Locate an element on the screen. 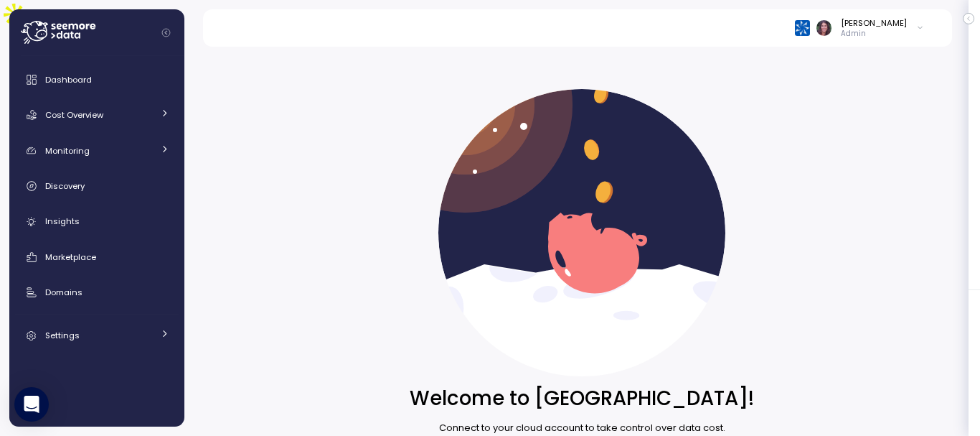 The image size is (980, 436). p: Admin is located at coordinates (873, 33).